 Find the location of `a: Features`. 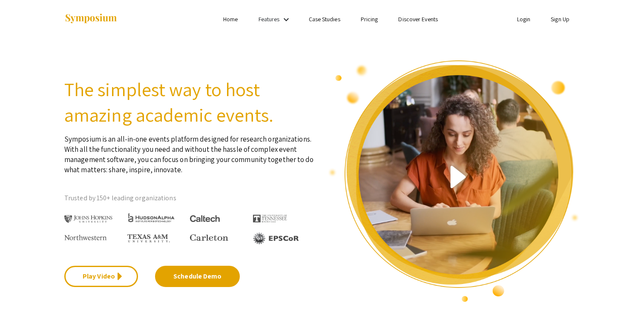

a: Features is located at coordinates (269, 19).